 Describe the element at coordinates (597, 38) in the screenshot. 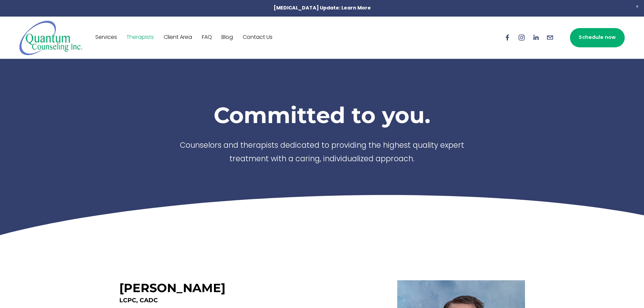

I see `a: Schedule now` at that location.